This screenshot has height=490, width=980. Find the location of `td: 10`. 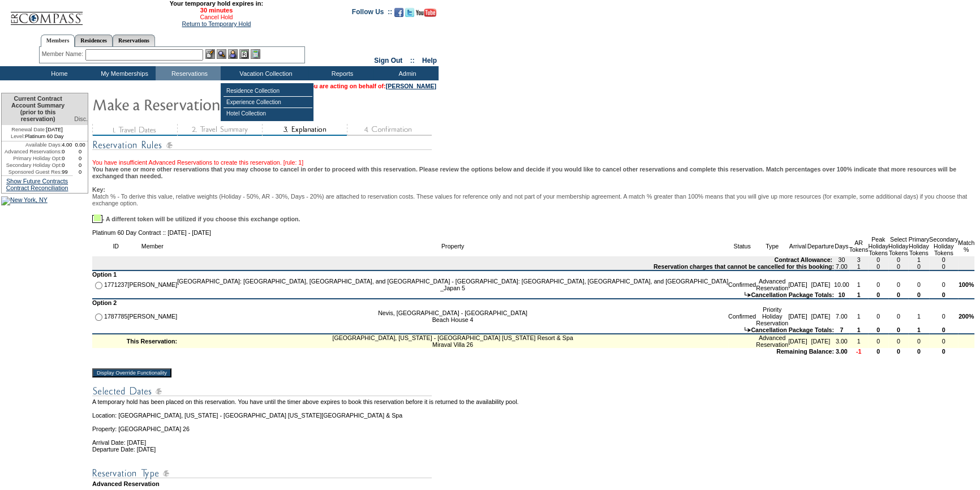

td: 10 is located at coordinates (841, 295).